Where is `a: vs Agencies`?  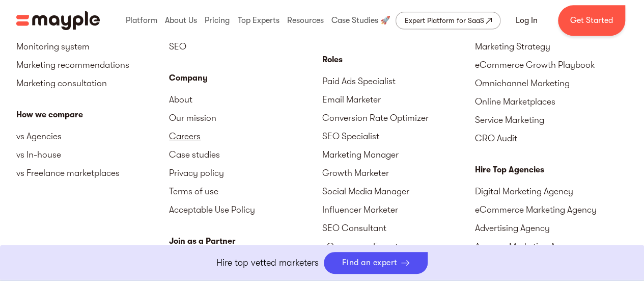 a: vs Agencies is located at coordinates (93, 136).